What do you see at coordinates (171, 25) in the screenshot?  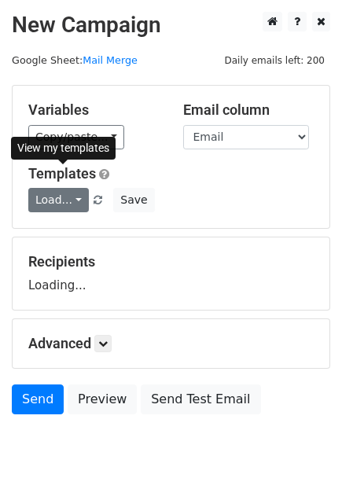 I see `h2: New Campaign` at bounding box center [171, 25].